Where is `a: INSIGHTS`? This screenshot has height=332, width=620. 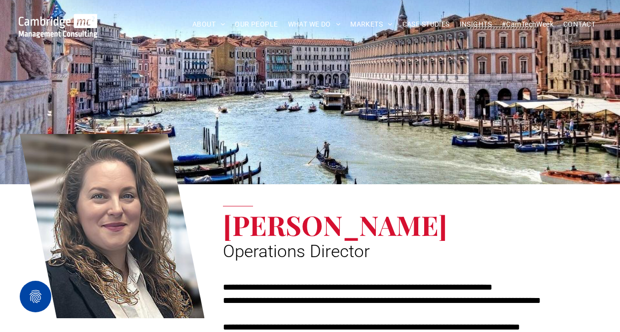 a: INSIGHTS is located at coordinates (475, 24).